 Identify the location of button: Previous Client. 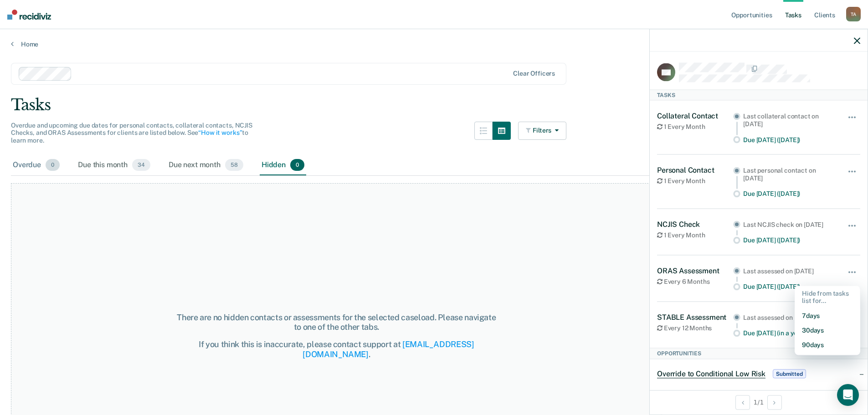
(743, 402).